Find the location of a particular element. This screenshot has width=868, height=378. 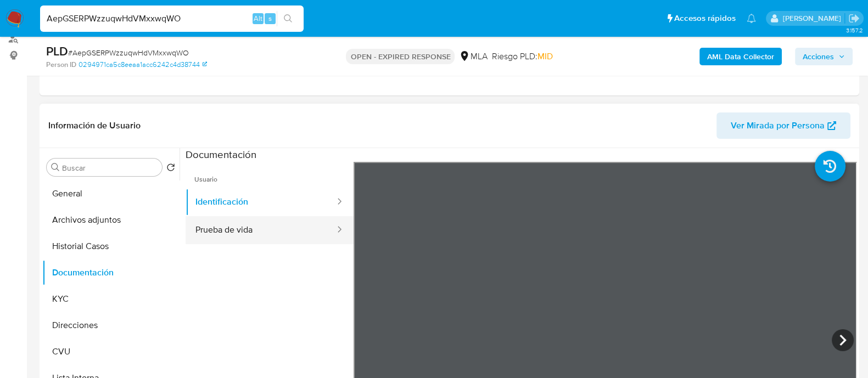

b: AML Data Collector is located at coordinates (741, 56).